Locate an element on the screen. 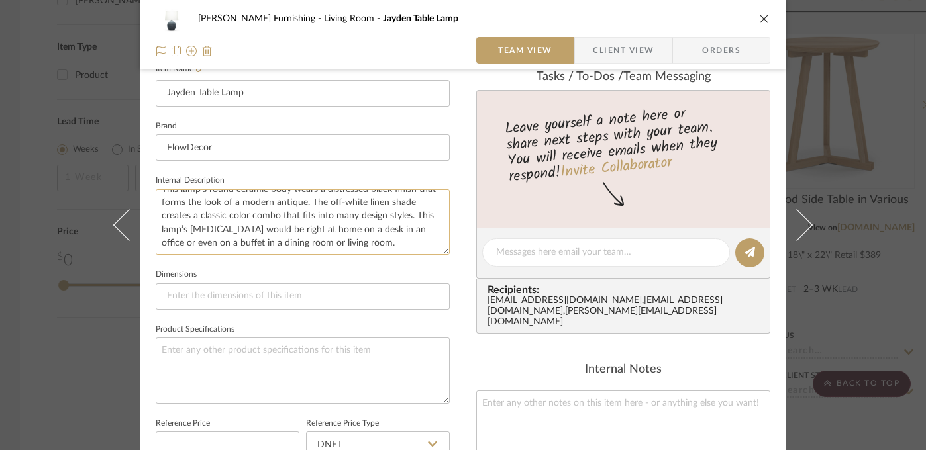  button: close is located at coordinates (764, 19).